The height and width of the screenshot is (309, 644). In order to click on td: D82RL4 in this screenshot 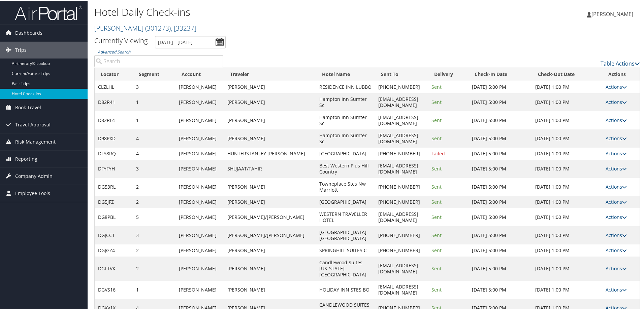, I will do `click(114, 120)`.